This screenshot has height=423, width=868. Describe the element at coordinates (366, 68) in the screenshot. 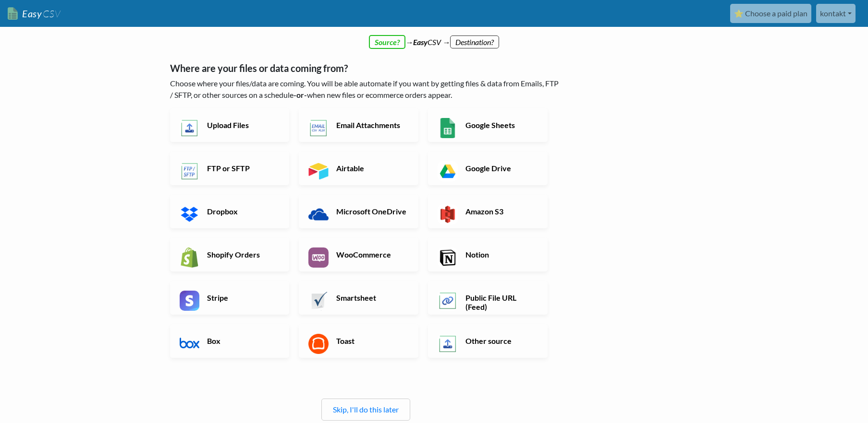

I see `h5: Where are your files or data coming from?` at that location.